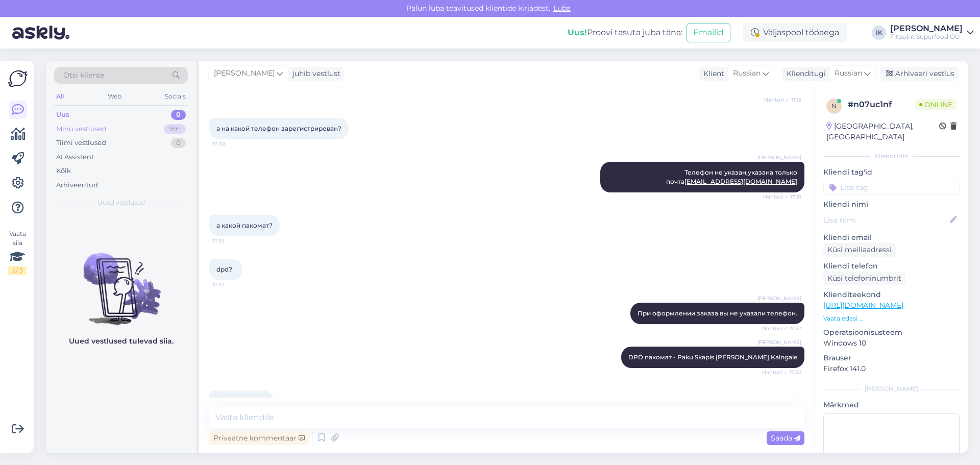  What do you see at coordinates (278, 128) in the screenshot?
I see `span: а на какой телефон зарегистрирован?` at bounding box center [278, 128].